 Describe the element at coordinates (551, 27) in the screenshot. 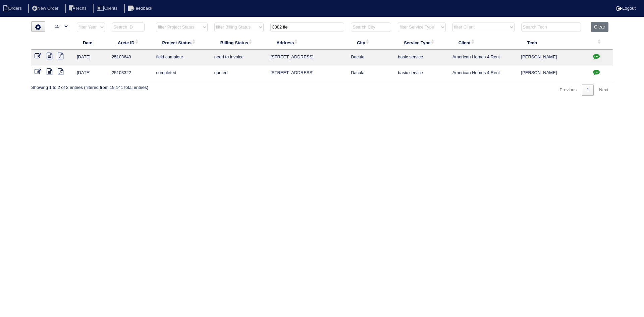

I see `input: Search Tech` at that location.